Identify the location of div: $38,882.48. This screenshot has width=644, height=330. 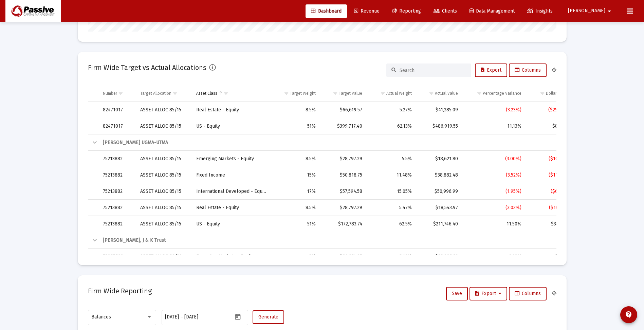
(440, 175).